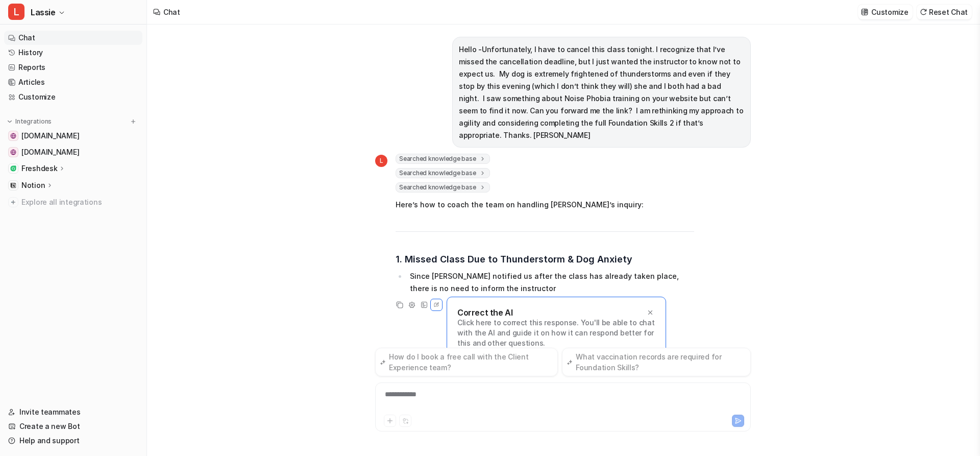 Image resolution: width=980 pixels, height=456 pixels. What do you see at coordinates (923, 11) in the screenshot?
I see `img: reset` at bounding box center [923, 11].